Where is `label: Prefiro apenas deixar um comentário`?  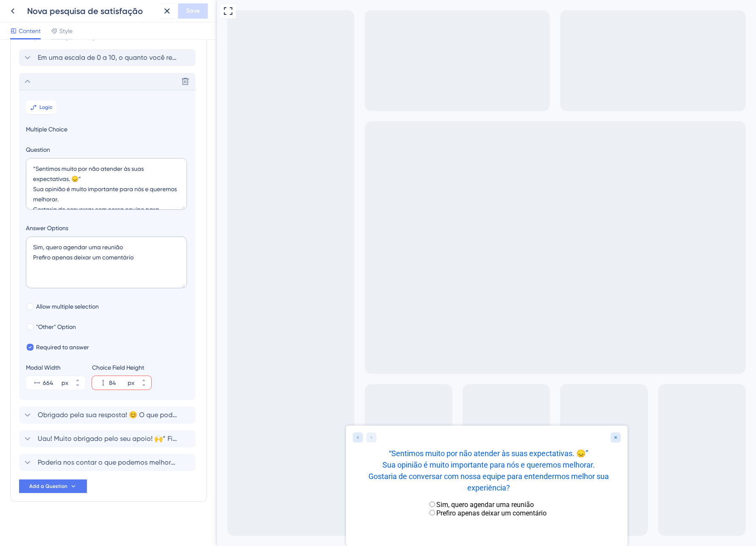 label: Prefiro apenas deixar um comentário is located at coordinates (145, 88).